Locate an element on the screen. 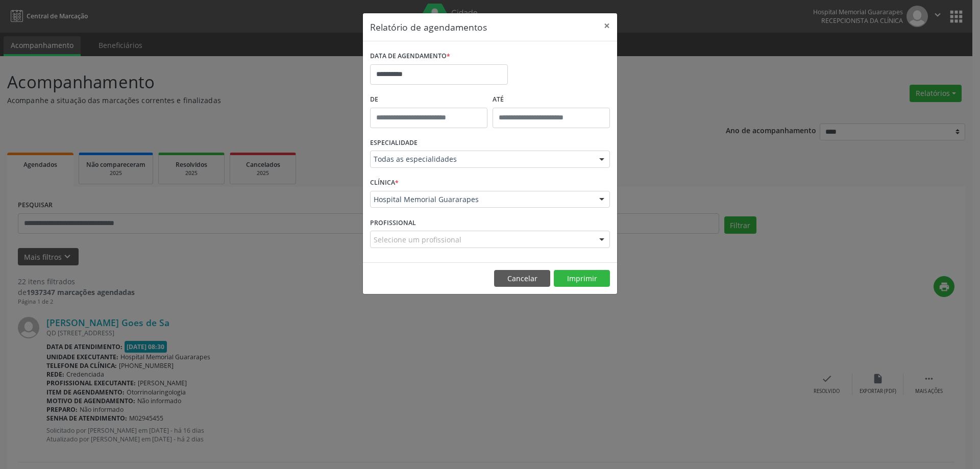 This screenshot has width=980, height=469. button: Imprimir is located at coordinates (582, 278).